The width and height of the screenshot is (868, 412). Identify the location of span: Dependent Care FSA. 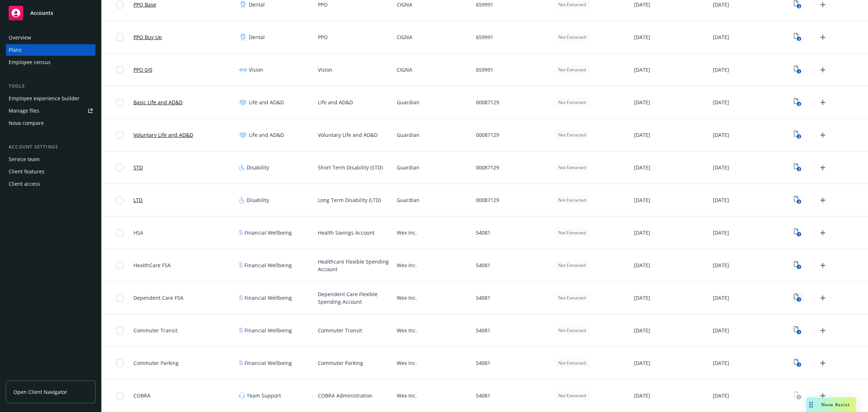
(158, 297).